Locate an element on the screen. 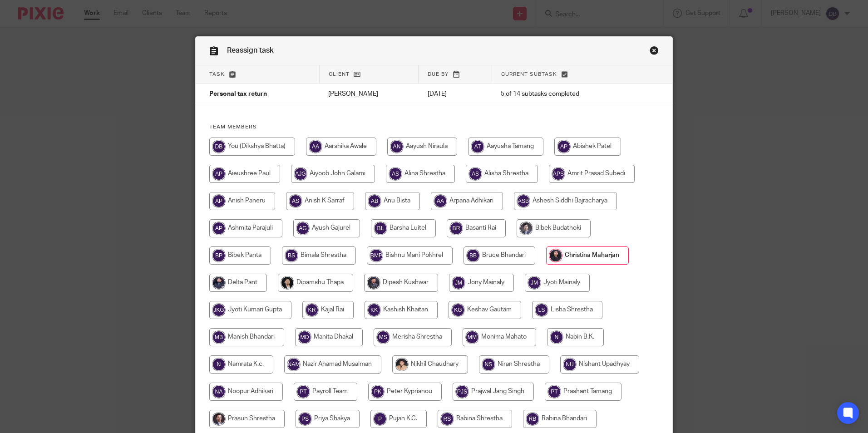  h4: Team members is located at coordinates (434, 127).